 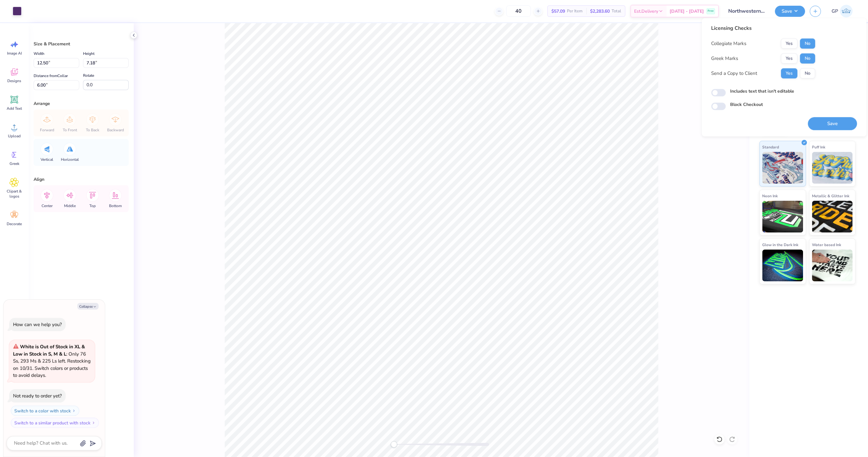 I want to click on img: Switch to a color with stock, so click(x=74, y=411).